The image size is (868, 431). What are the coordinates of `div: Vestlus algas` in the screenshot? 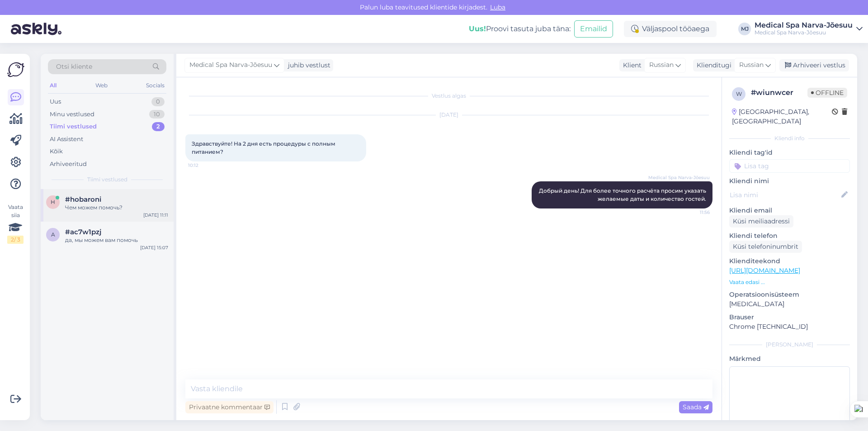 It's located at (449, 96).